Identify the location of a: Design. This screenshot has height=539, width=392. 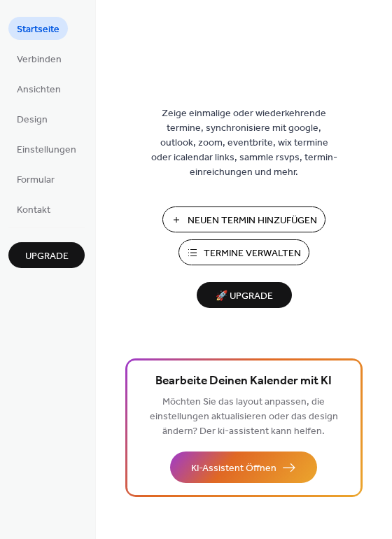
(32, 119).